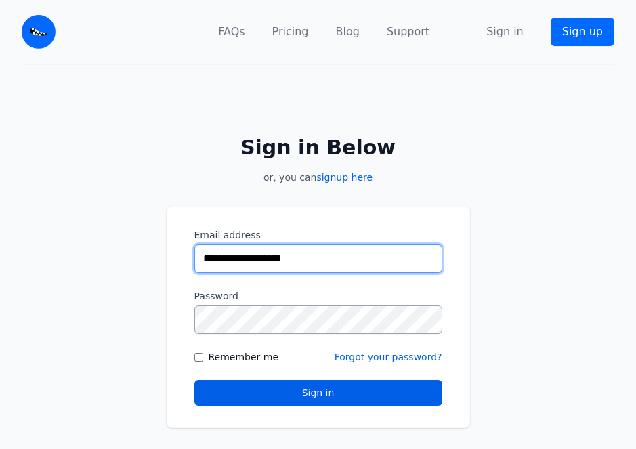 This screenshot has height=449, width=636. I want to click on a: Sign in, so click(505, 32).